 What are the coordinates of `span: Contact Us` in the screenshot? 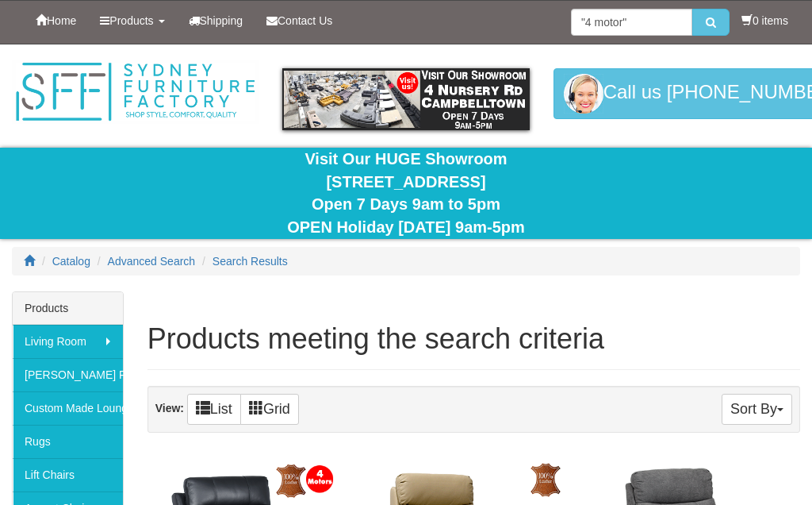 It's located at (305, 21).